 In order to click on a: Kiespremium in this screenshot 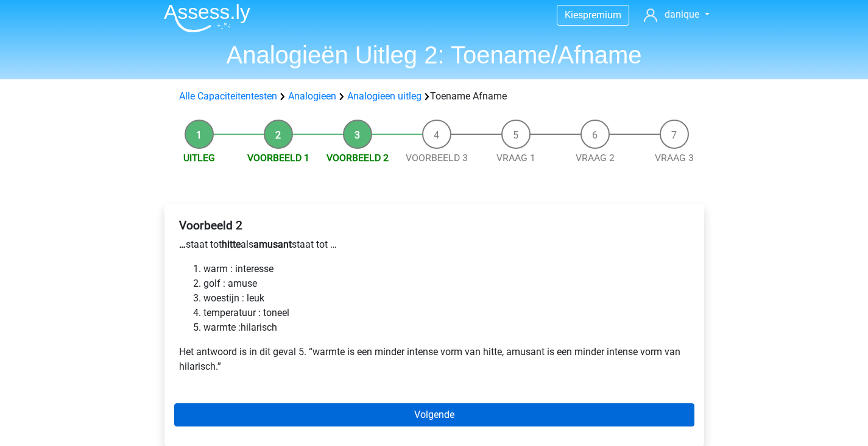, I will do `click(593, 15)`.